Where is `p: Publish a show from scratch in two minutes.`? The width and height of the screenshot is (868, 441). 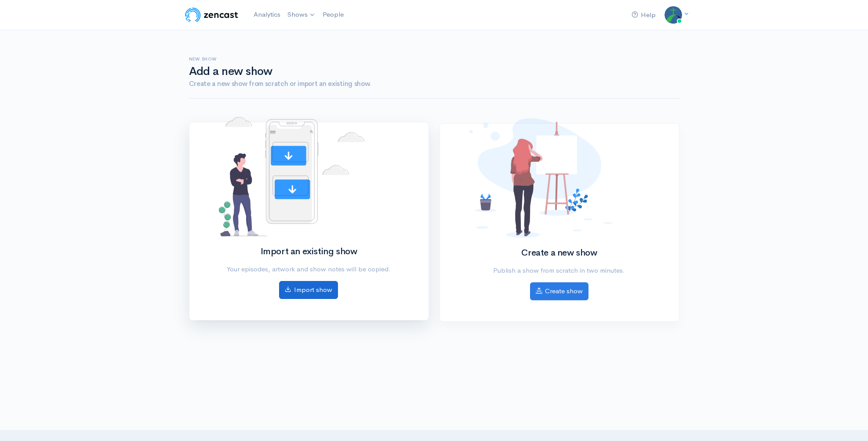
p: Publish a show from scratch in two minutes. is located at coordinates (558, 271).